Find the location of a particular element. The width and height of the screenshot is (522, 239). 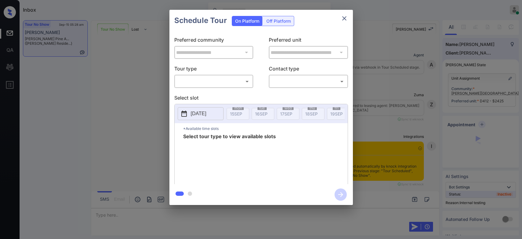

p: Select slot is located at coordinates (261, 99).